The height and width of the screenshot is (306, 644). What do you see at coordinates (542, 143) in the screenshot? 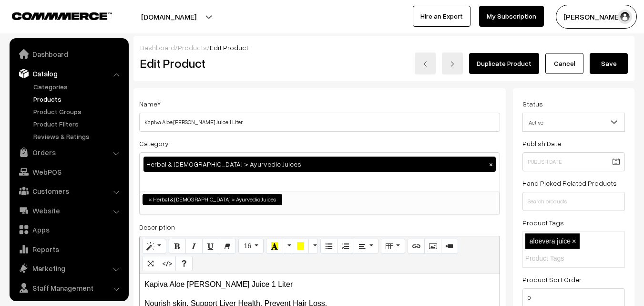
I see `label: Publish Date` at bounding box center [542, 143].